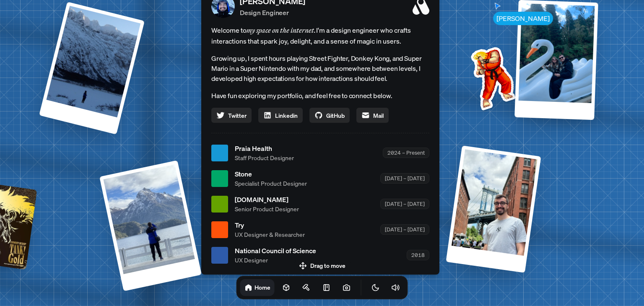 Image resolution: width=644 pixels, height=306 pixels. I want to click on span: GitHub, so click(336, 115).